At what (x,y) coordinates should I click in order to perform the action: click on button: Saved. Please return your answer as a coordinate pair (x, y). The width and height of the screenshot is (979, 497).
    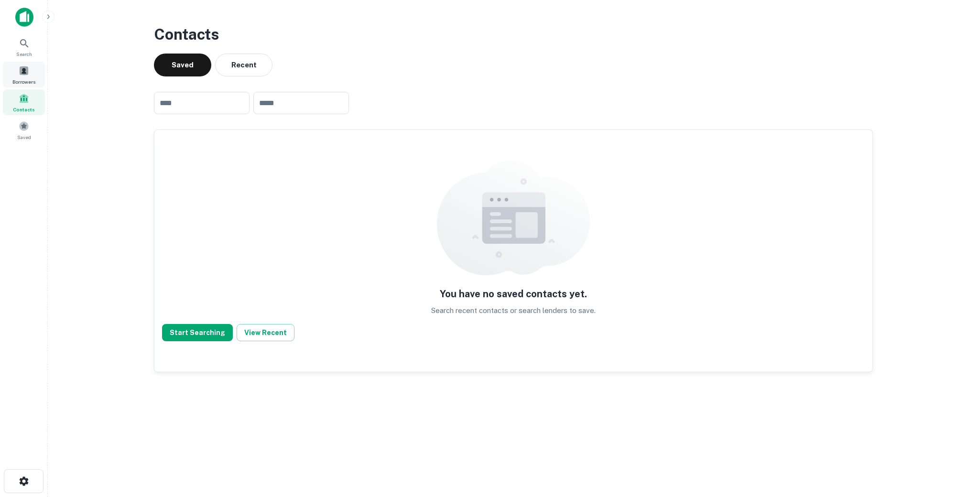
    Looking at the image, I should click on (183, 65).